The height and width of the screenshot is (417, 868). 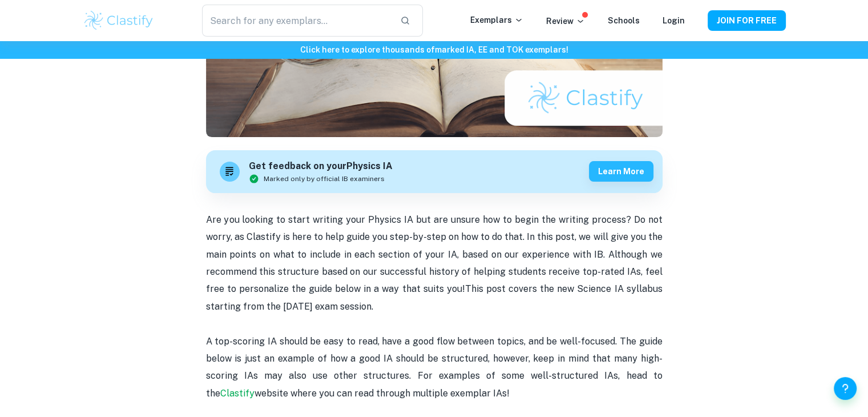 I want to click on p: Review, so click(x=566, y=21).